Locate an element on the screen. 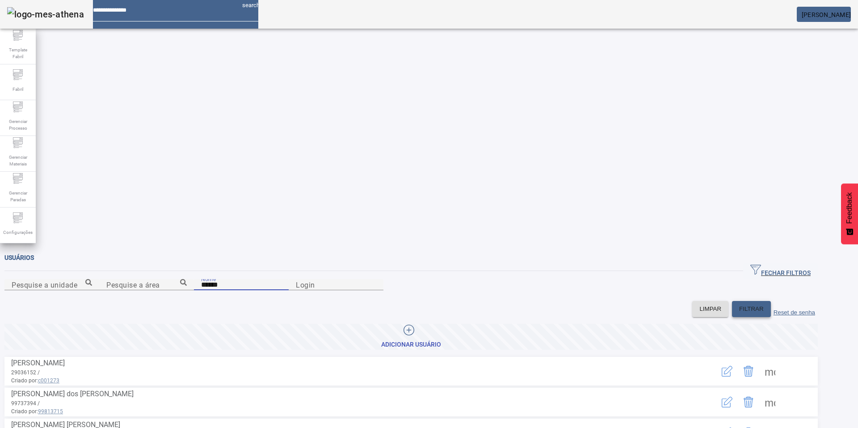  button: Feedback - Mostrar pesquisa is located at coordinates (850, 214).